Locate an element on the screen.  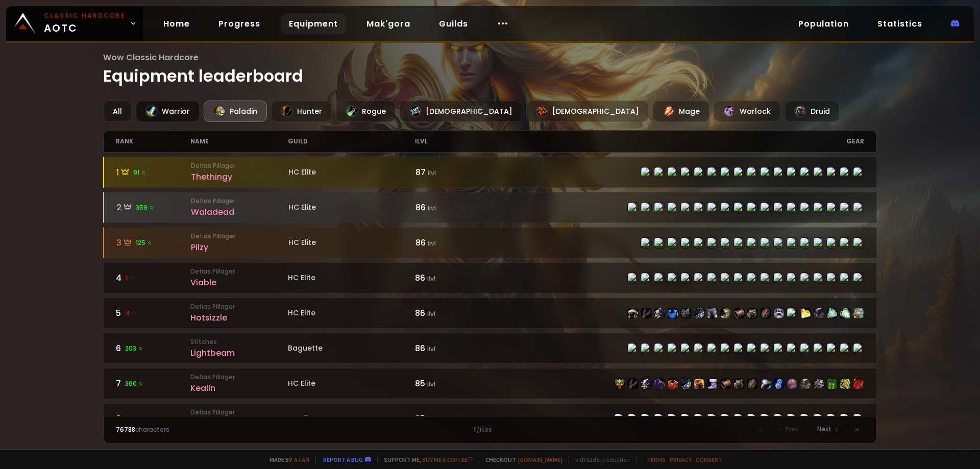
img: item-22427 is located at coordinates (712, 313).